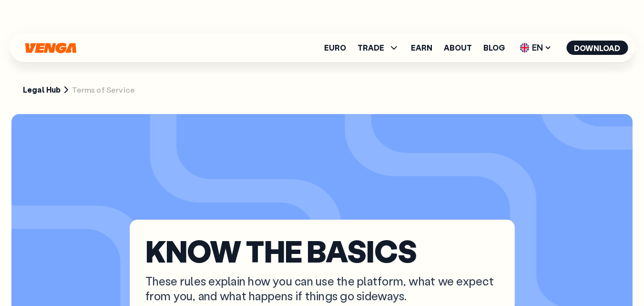 The width and height of the screenshot is (644, 306). What do you see at coordinates (421, 47) in the screenshot?
I see `a: Earn` at bounding box center [421, 47].